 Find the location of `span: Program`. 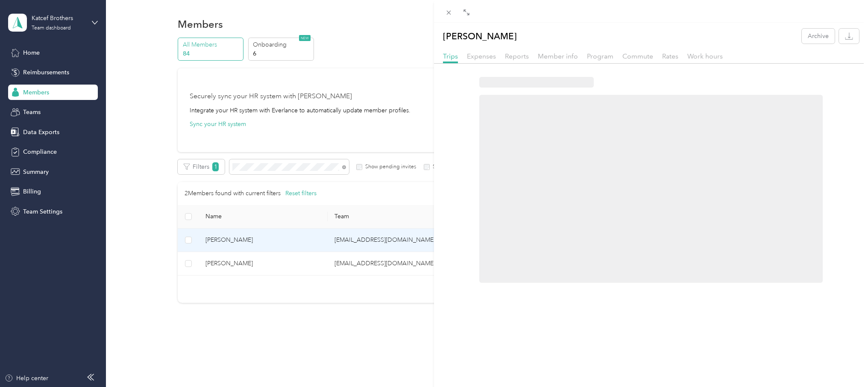

span: Program is located at coordinates (601, 56).